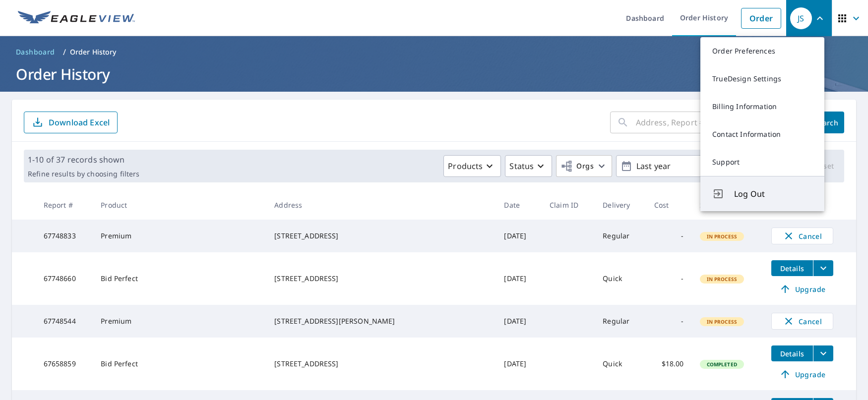 Image resolution: width=868 pixels, height=400 pixels. Describe the element at coordinates (381, 204) in the screenshot. I see `th: Address` at that location.